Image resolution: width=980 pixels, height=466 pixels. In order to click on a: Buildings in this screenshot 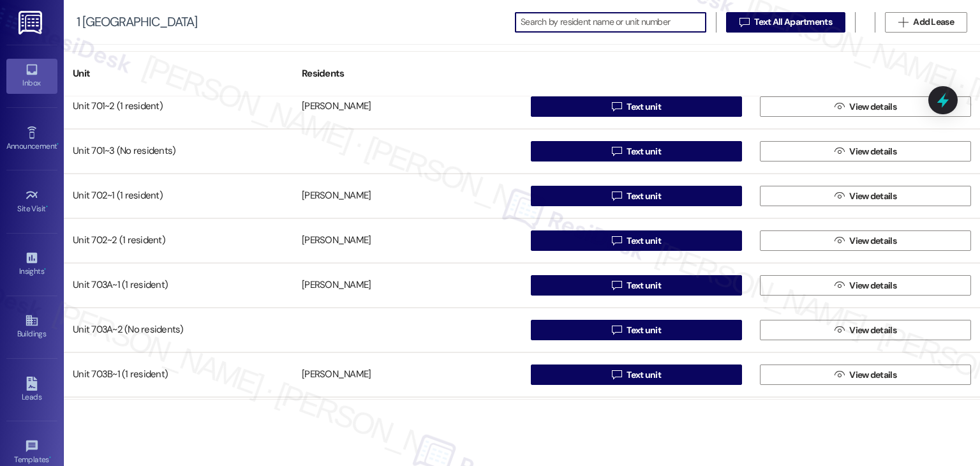, I will do `click(32, 327)`.